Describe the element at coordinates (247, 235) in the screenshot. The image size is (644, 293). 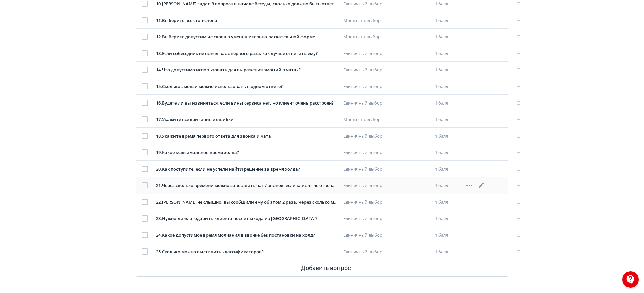
I see `div: 24 . Какое допустимое время молчания в звонке без постановки на холд?` at that location.